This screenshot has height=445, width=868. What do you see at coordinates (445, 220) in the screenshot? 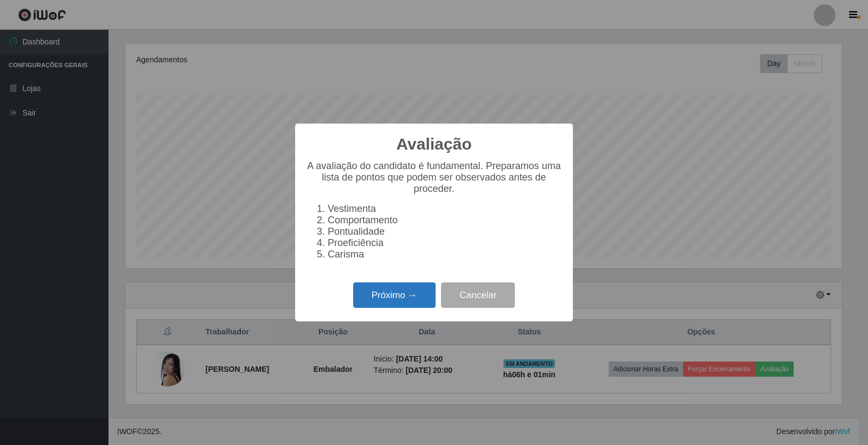
I see `li: Comportamento` at bounding box center [445, 220].